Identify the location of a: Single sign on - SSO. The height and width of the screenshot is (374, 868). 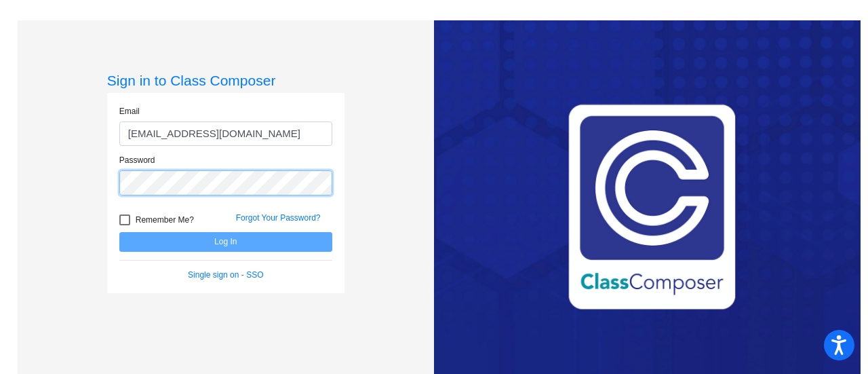
(225, 275).